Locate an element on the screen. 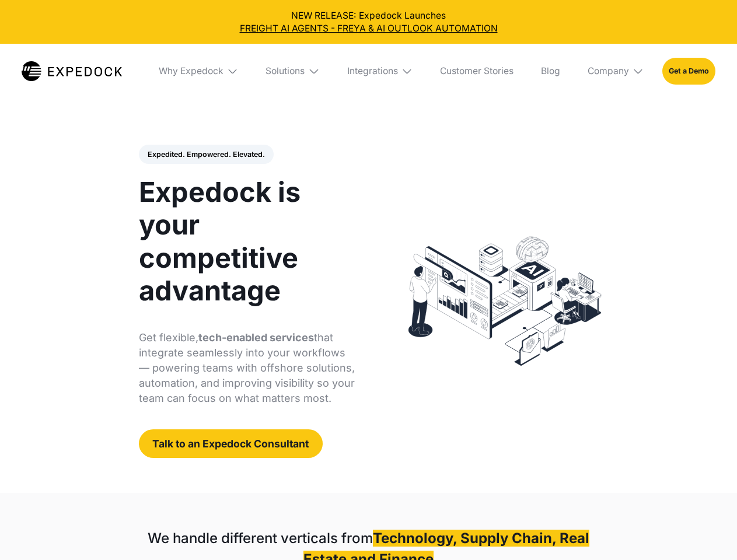 This screenshot has width=737, height=560. h1: Expedock is your competitive advantage is located at coordinates (247, 240).